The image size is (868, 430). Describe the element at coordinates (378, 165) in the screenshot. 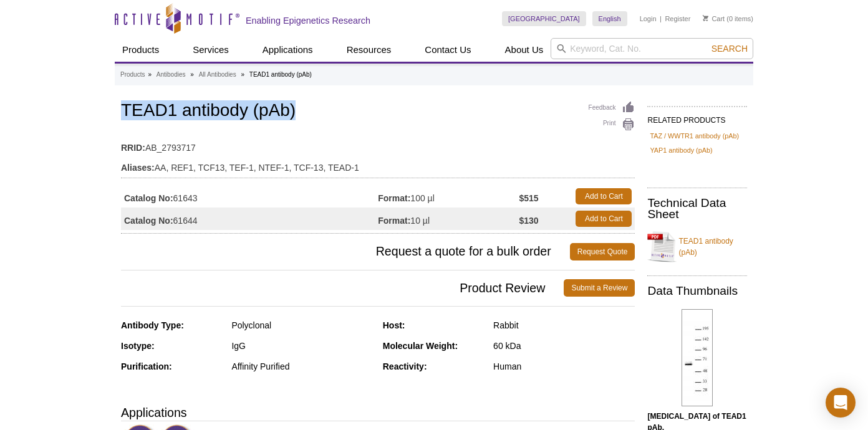

I see `td: AA, REF1, TCF13, TEF-1, NTEF-1, TCF-13, TEAD-1` at that location.